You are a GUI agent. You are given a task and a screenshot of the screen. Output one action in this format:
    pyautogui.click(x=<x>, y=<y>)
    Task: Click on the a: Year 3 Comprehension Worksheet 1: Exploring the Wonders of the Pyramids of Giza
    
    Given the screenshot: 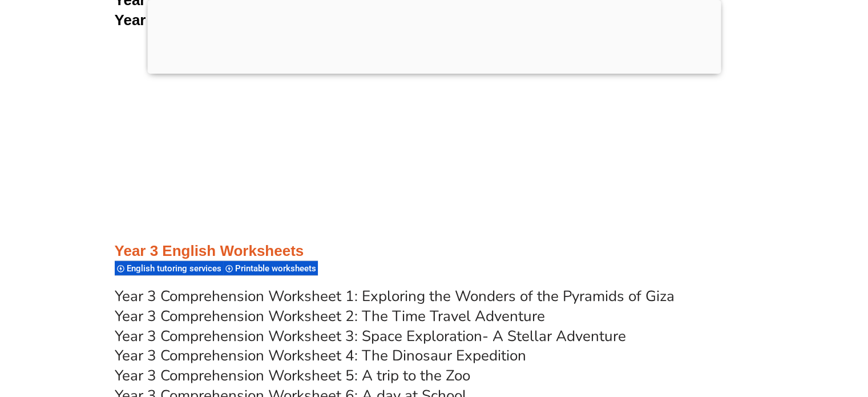 What is the action you would take?
    pyautogui.click(x=394, y=296)
    